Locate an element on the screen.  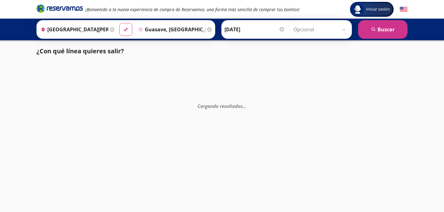
em: Cargando resultados is located at coordinates (222, 106).